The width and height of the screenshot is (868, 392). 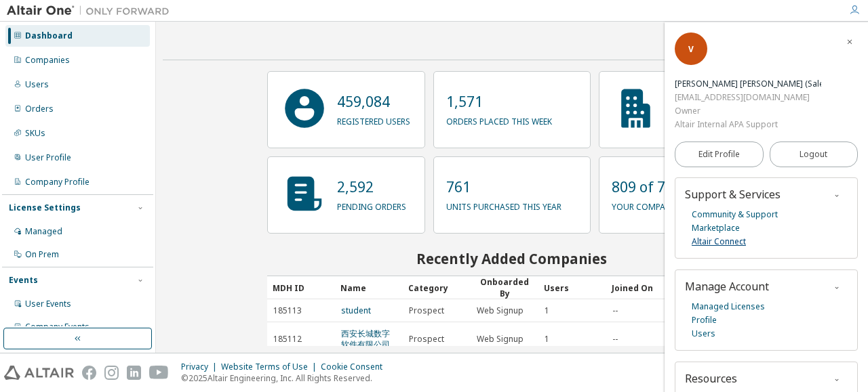 I want to click on div: Cookie Consent, so click(x=355, y=367).